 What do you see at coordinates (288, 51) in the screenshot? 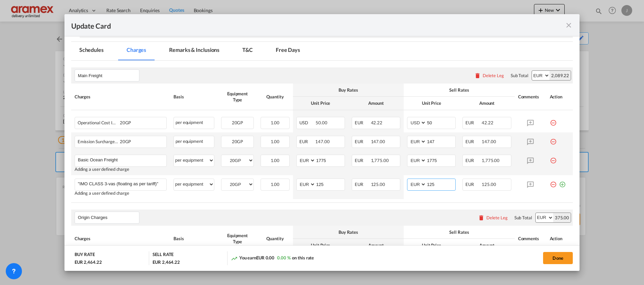
I see `md-tab-item: Free Days` at bounding box center [288, 51].